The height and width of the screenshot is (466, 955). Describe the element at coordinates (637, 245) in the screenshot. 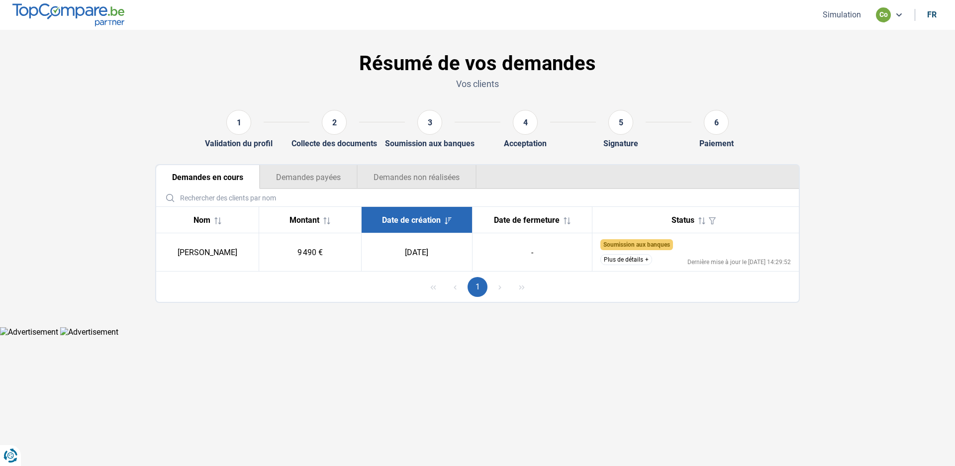

I see `span: Soumission aux banques` at that location.